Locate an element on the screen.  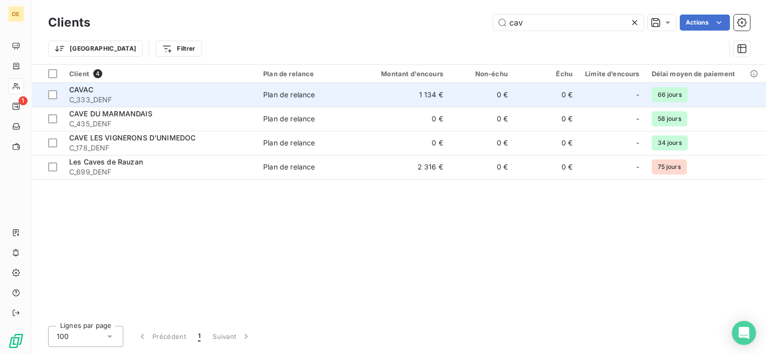
button: Précédent is located at coordinates (161, 337).